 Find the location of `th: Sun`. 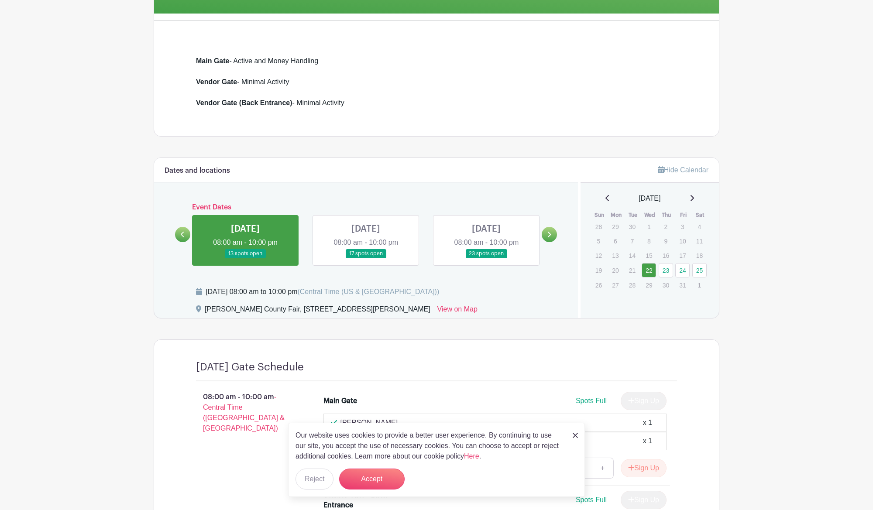

th: Sun is located at coordinates (599, 215).